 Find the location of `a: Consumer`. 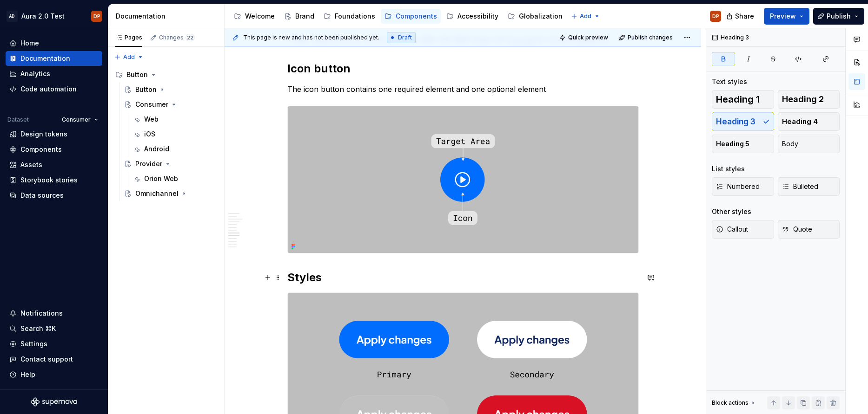

a: Consumer is located at coordinates (170, 105).